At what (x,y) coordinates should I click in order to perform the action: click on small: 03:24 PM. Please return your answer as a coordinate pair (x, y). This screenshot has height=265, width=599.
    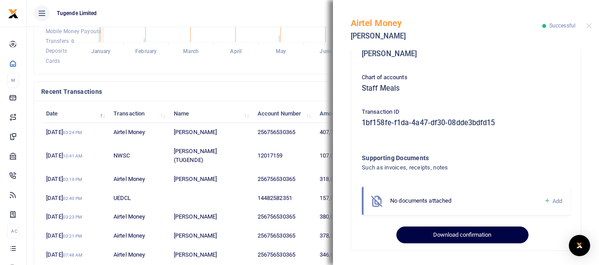
    Looking at the image, I should click on (73, 132).